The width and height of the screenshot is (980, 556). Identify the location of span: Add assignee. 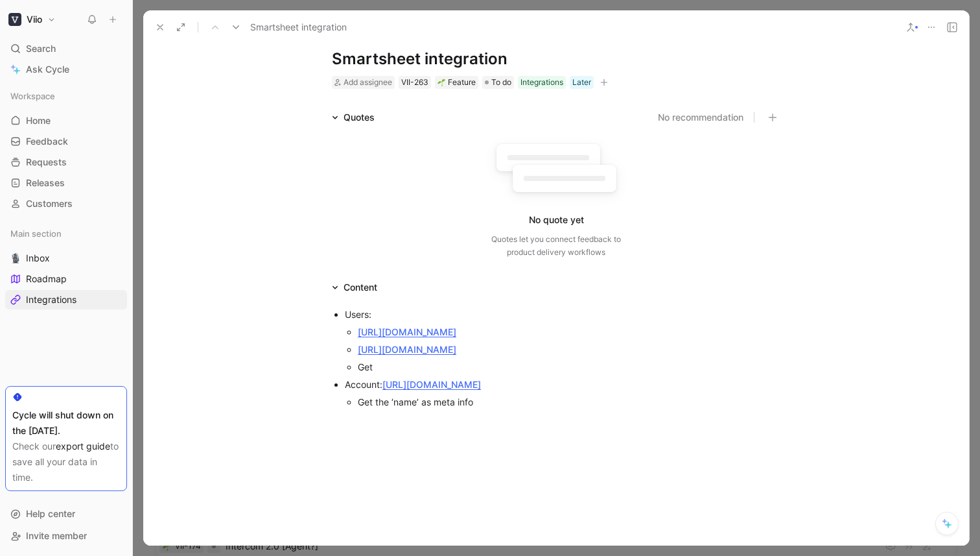
(368, 81).